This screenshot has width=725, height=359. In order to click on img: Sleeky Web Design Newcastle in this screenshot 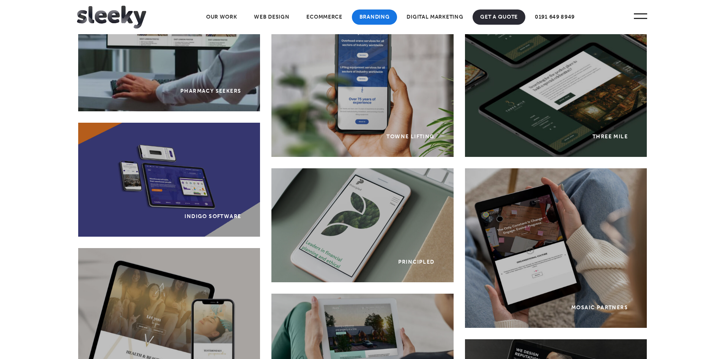, I will do `click(112, 17)`.